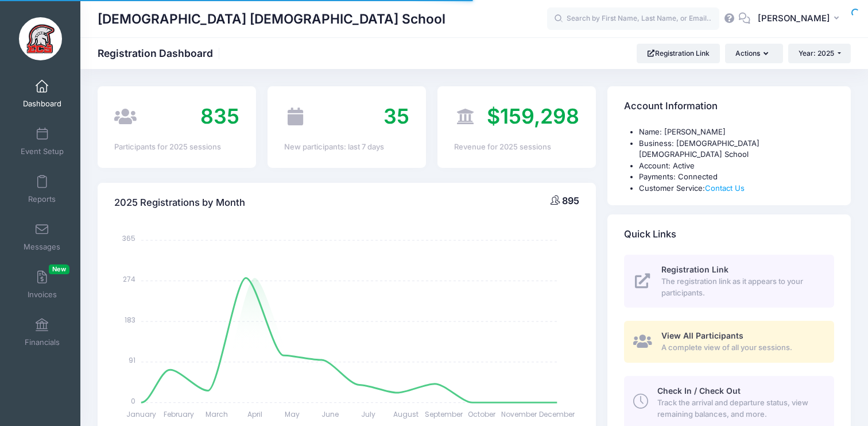 The width and height of the screenshot is (868, 426). I want to click on a: InvoicesNew, so click(42, 284).